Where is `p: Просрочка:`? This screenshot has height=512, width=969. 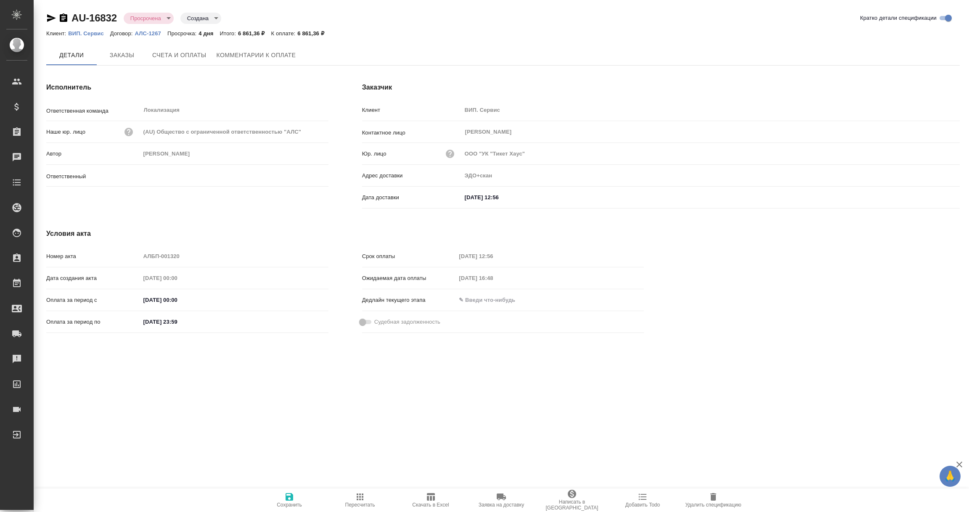
p: Просрочка: is located at coordinates (183, 33).